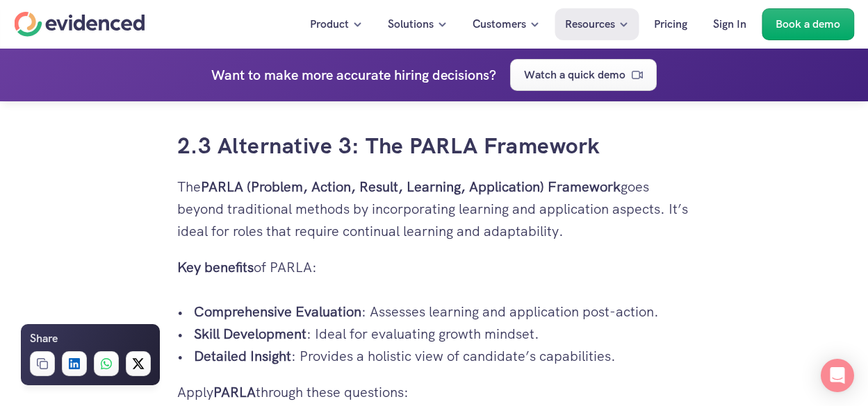 The height and width of the screenshot is (406, 868). Describe the element at coordinates (443, 312) in the screenshot. I see `p: : Assesses learning and application post-action.` at that location.